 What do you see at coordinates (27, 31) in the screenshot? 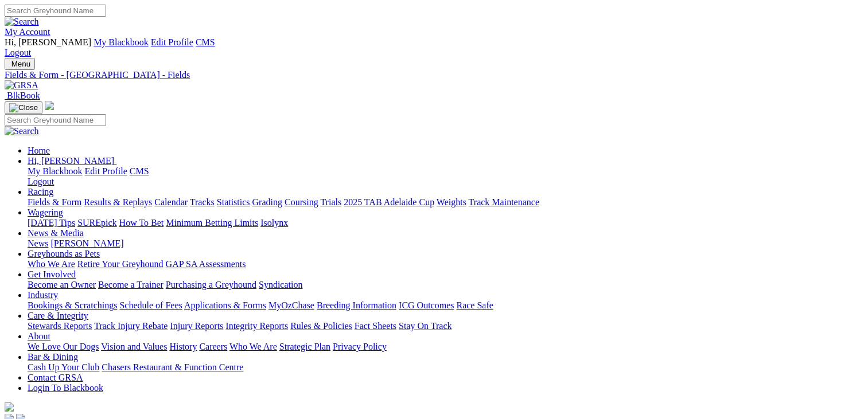
I see `a: My Account` at bounding box center [27, 31].